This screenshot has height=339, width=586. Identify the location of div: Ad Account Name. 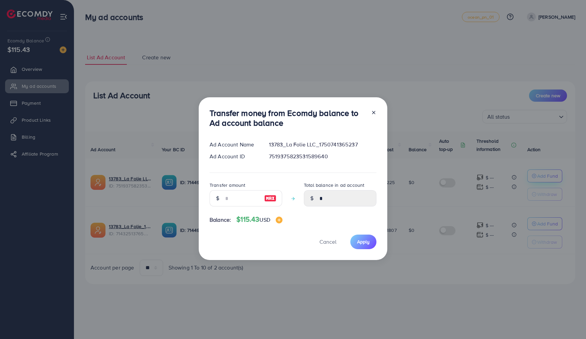
(234, 144).